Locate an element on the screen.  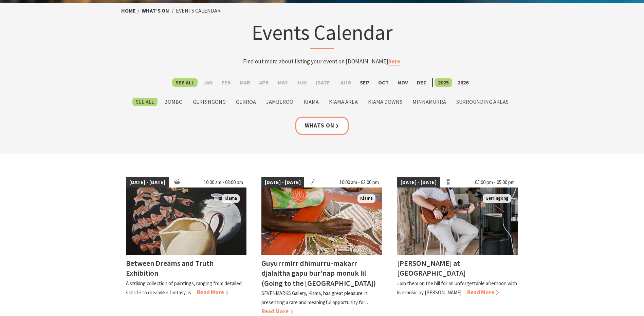
label: Dec is located at coordinates (421, 82).